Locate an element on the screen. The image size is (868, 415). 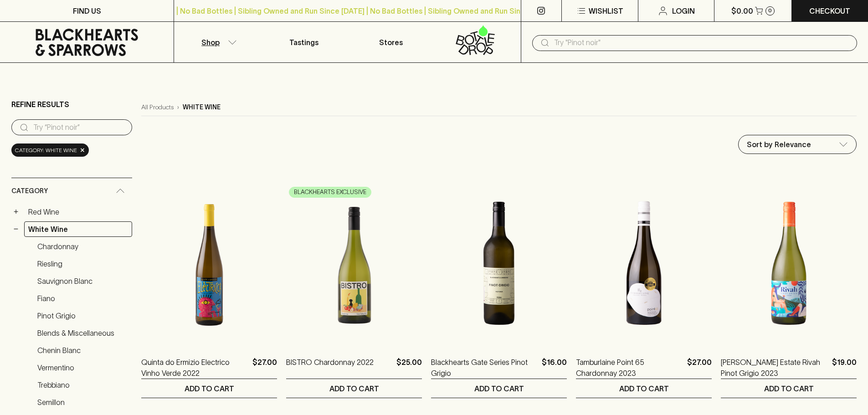
a: Sauvignon Blanc is located at coordinates (82, 282).